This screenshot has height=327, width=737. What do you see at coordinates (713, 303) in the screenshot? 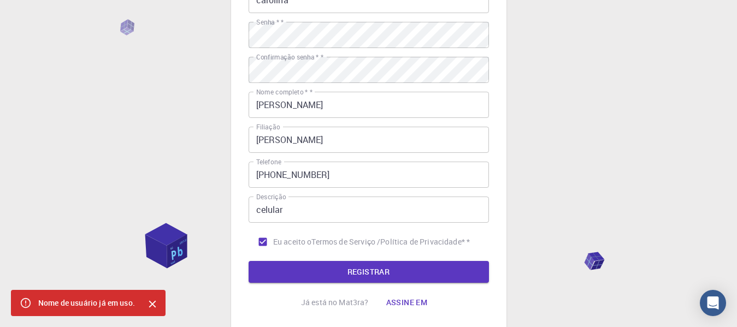
I see `div: Open Intercom Messenger` at bounding box center [713, 303].